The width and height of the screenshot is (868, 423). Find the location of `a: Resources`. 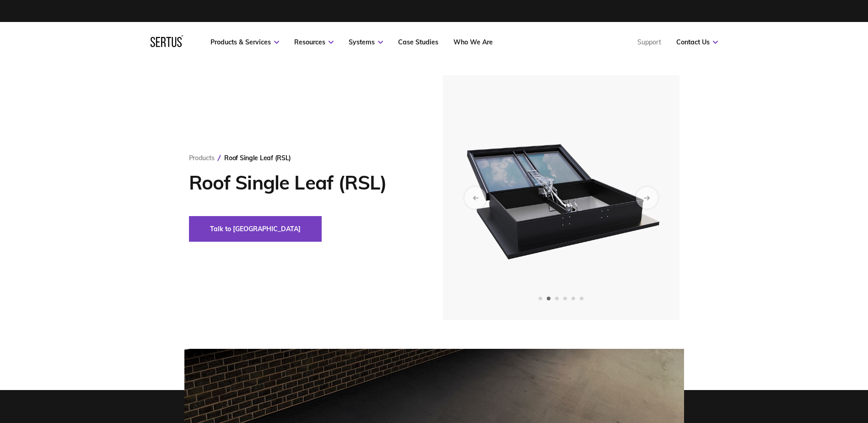

a: Resources is located at coordinates (314, 42).